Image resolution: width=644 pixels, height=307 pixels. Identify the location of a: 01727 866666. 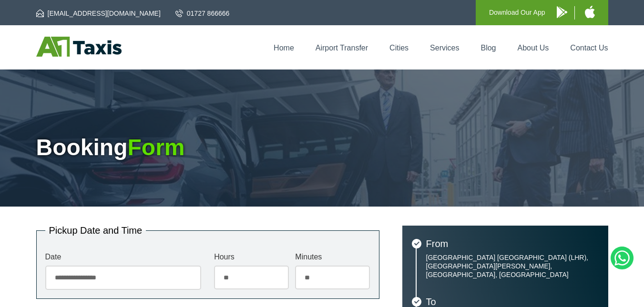
(203, 13).